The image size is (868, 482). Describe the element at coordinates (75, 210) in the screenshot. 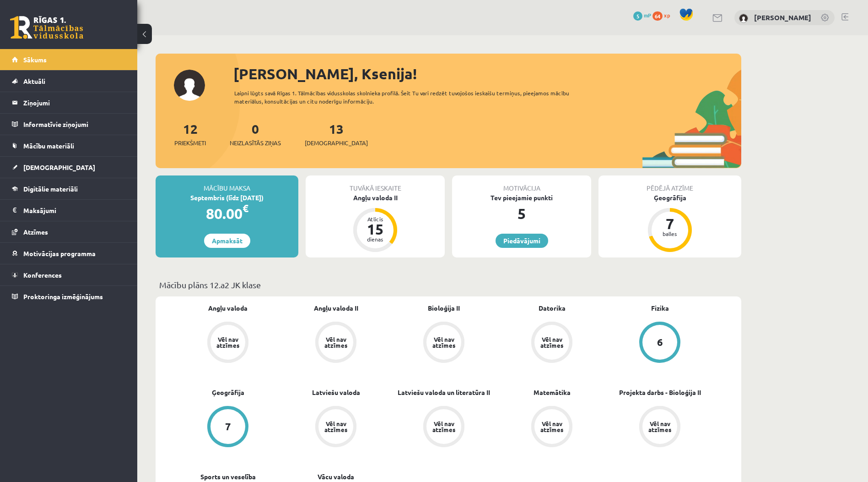

I see `legend: Maksājumi` at that location.